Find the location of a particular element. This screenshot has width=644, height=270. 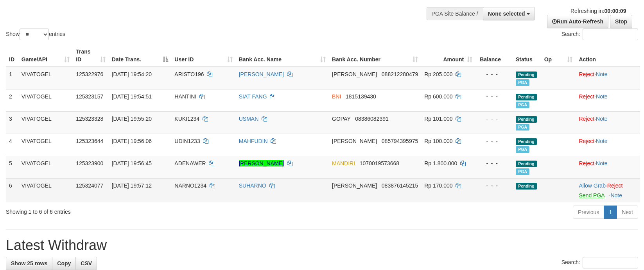

div: Showing 1 to 6 of 6 entries is located at coordinates (134, 211).